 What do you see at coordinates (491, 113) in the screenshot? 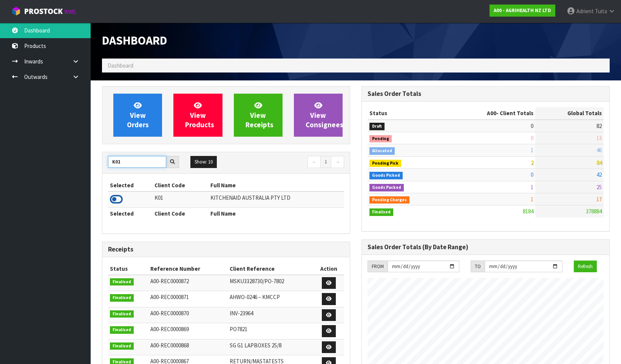
I see `th: - Client Totals` at bounding box center [491, 113].